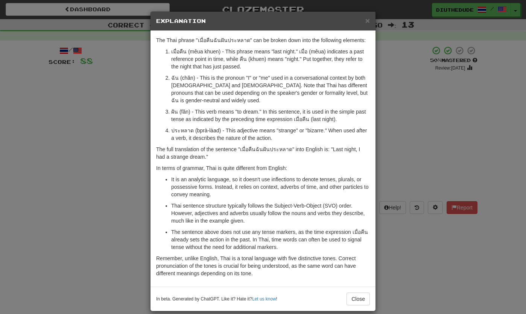  What do you see at coordinates (270, 59) in the screenshot?
I see `p: เมื่อคืน (mêua khuen) - This phrase means "last night." เมื่อ (mêua) indicates a past reference p...` at bounding box center [270, 59].